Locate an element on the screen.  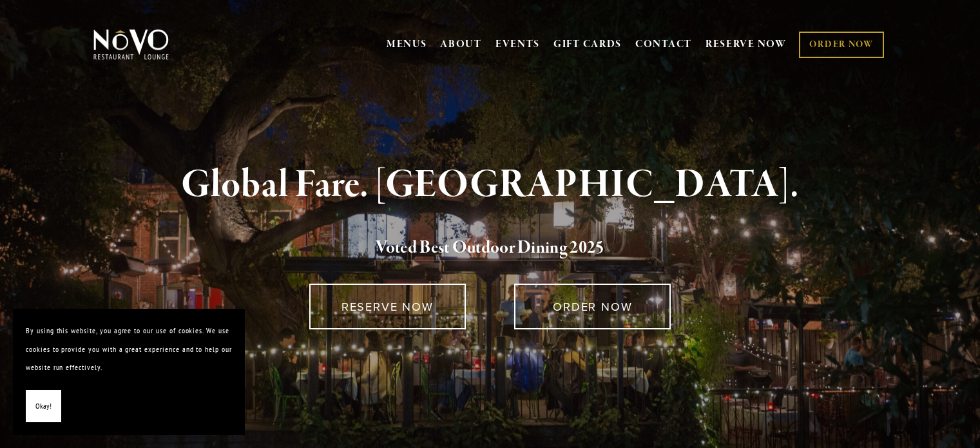
button: Okay! is located at coordinates (43, 406).